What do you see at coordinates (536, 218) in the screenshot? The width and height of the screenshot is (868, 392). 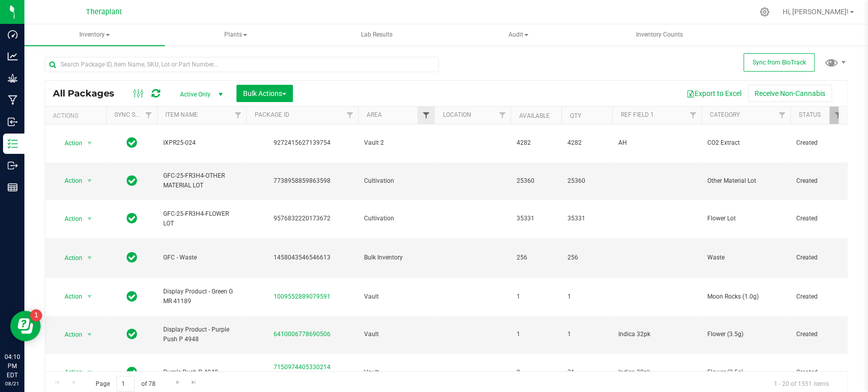 I see `span: 35331` at bounding box center [536, 218].